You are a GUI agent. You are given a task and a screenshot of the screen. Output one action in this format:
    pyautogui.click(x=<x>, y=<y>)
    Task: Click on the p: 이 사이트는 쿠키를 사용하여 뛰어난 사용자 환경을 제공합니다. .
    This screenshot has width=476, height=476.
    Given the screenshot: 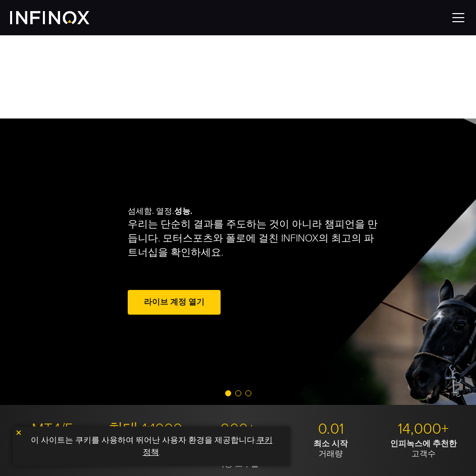 What is the action you would take?
    pyautogui.click(x=152, y=447)
    